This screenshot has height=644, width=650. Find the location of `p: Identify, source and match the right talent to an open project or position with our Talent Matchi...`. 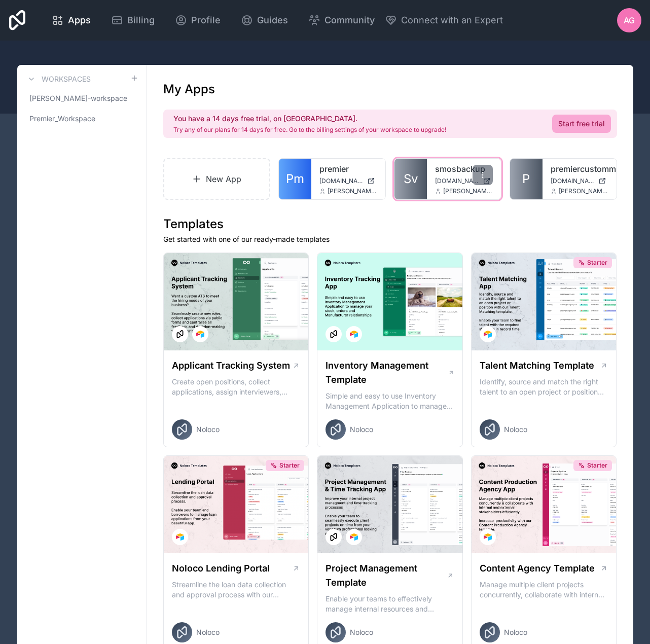

p: Identify, source and match the right talent to an open project or position with our Talent Matchi... is located at coordinates (544, 387).